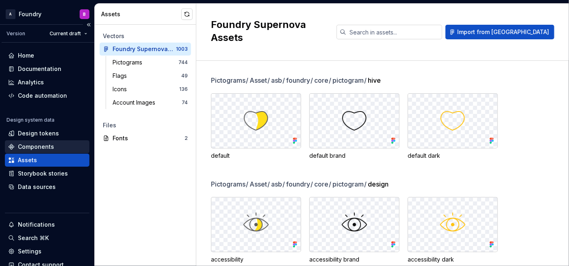  Describe the element at coordinates (378, 184) in the screenshot. I see `span: design` at that location.